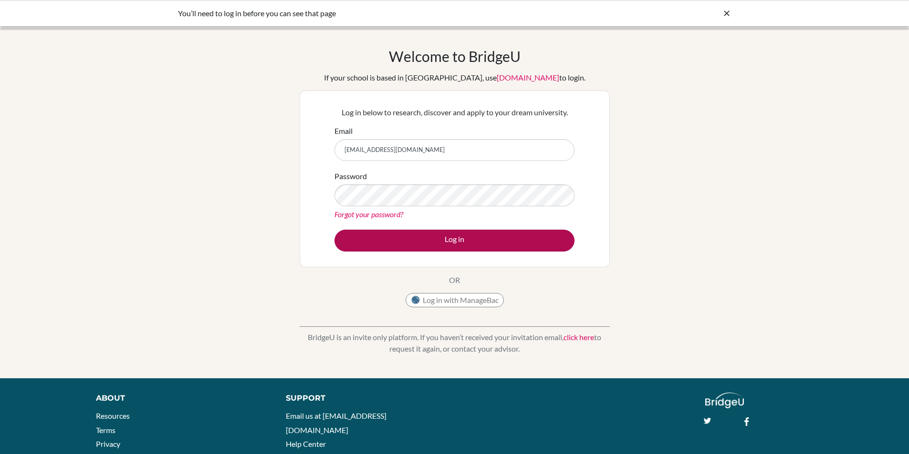 The height and width of the screenshot is (454, 909). I want to click on div: Support, so click(364, 399).